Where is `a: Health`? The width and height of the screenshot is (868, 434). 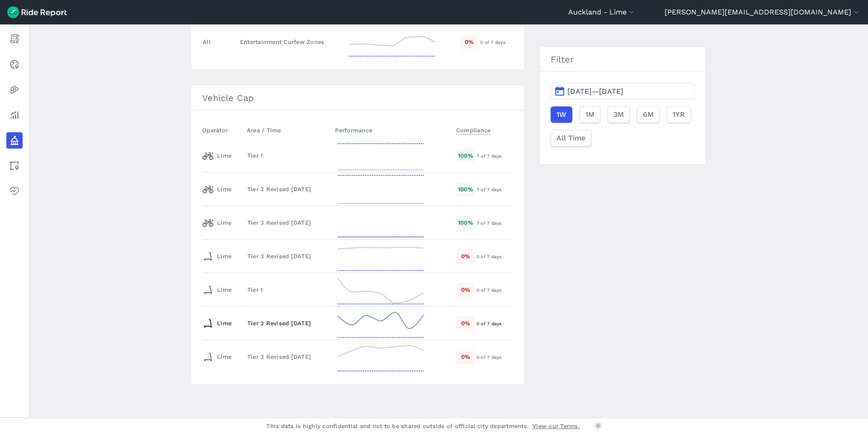
a: Health is located at coordinates (15, 191).